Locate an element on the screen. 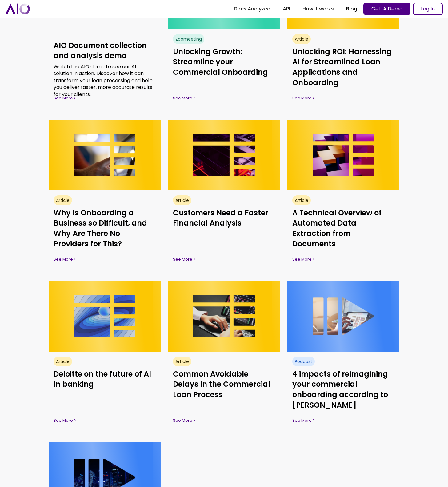 Image resolution: width=448 pixels, height=487 pixels. a: Docs Analyzed is located at coordinates (252, 9).